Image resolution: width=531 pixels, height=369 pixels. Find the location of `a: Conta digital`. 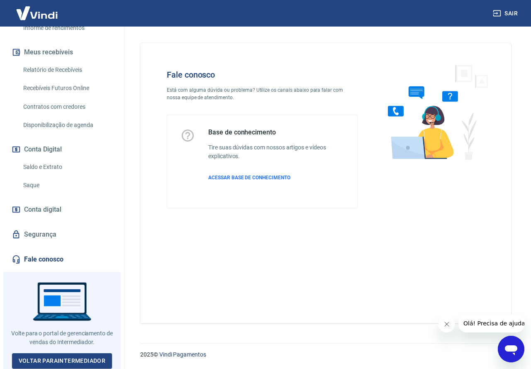

a: Conta digital is located at coordinates (62, 209).